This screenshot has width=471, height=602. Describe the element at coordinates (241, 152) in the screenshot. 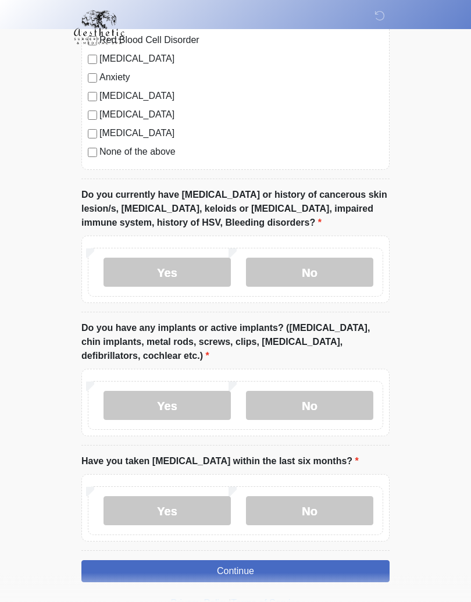

I see `label: None of the above` at that location.